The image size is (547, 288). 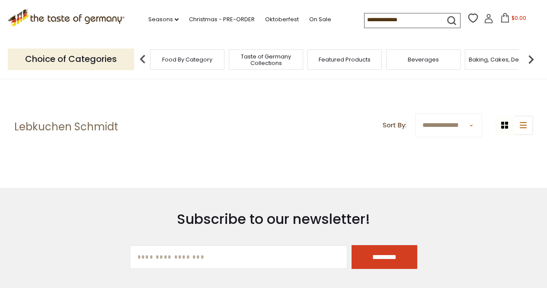 What do you see at coordinates (519, 18) in the screenshot?
I see `span: $0.00` at bounding box center [519, 18].